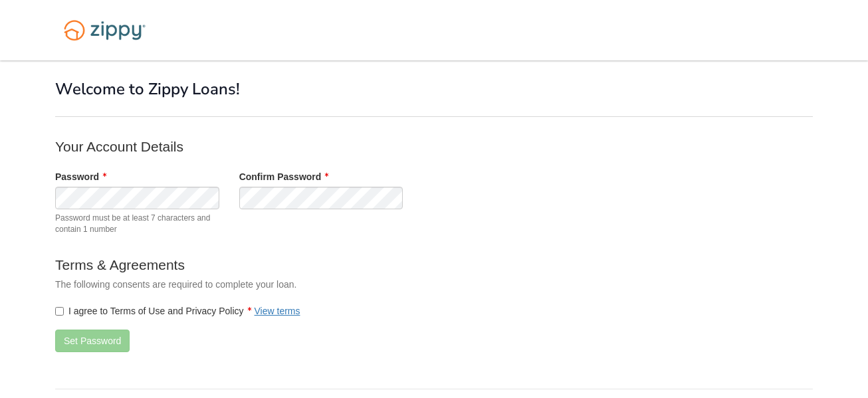 This screenshot has height=398, width=868. I want to click on h1: Welcome to Zippy Loans!, so click(434, 89).